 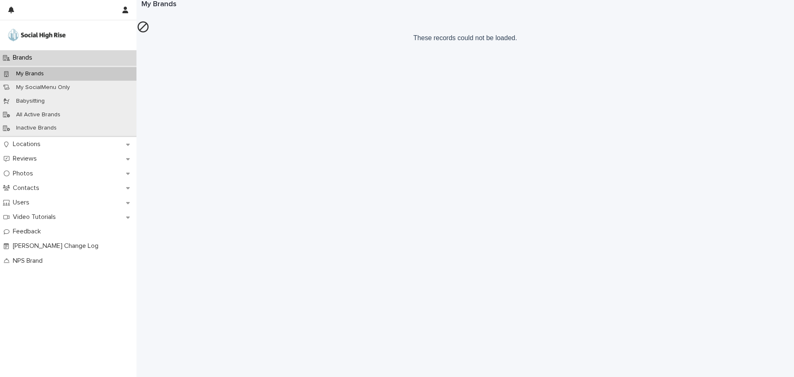 I want to click on p: Contacts, so click(x=28, y=188).